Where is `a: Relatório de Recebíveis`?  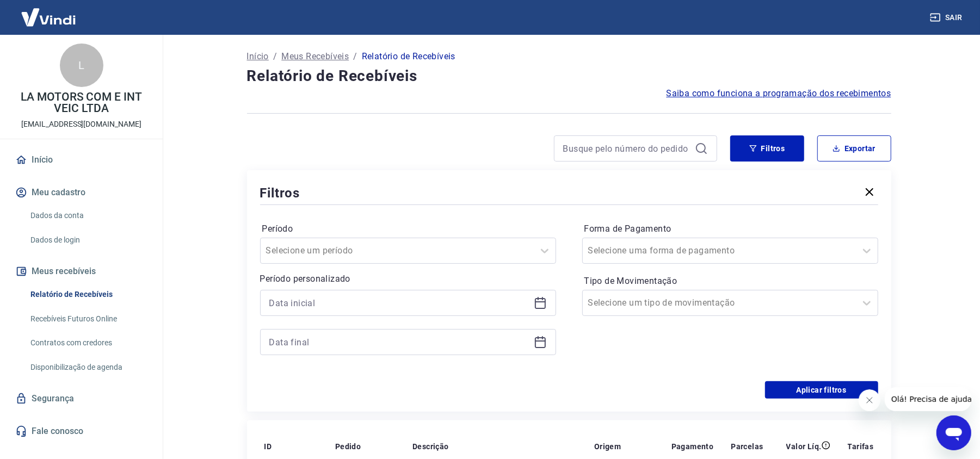
a: Relatório de Recebíveis is located at coordinates (88, 294).